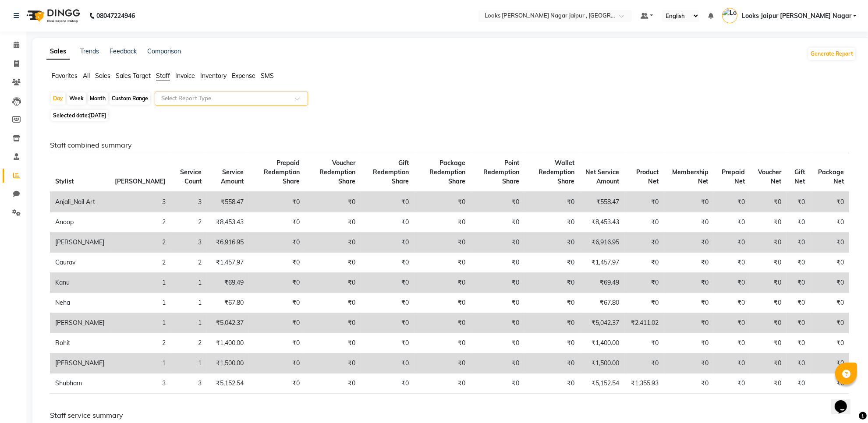 The image size is (868, 423). Describe the element at coordinates (185, 75) in the screenshot. I see `span: Invoice` at that location.